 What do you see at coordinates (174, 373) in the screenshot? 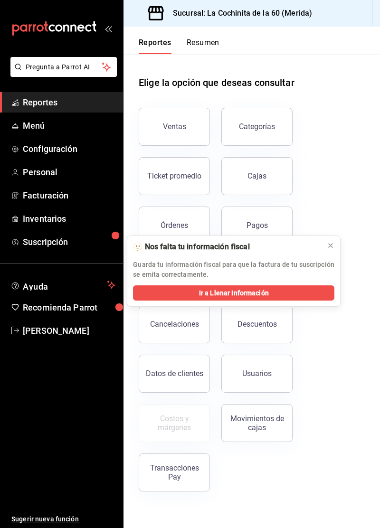
I see `button: Datos de clientes` at bounding box center [174, 373].